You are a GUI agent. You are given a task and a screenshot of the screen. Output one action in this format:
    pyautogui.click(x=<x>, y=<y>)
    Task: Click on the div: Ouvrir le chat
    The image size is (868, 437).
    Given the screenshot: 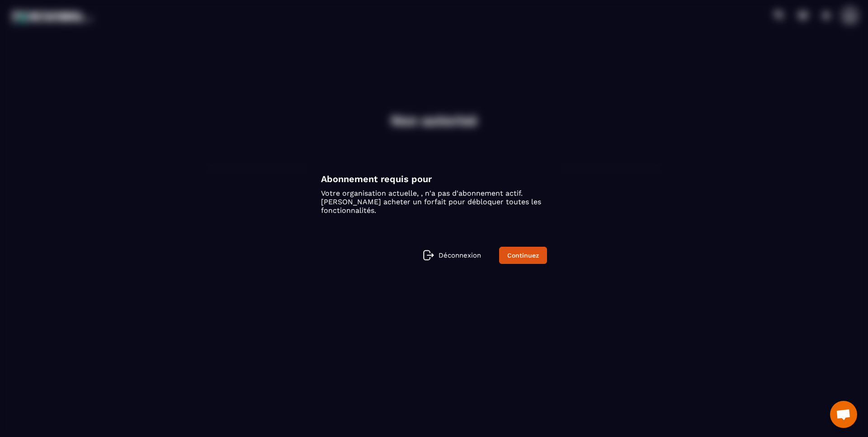 What is the action you would take?
    pyautogui.click(x=843, y=415)
    